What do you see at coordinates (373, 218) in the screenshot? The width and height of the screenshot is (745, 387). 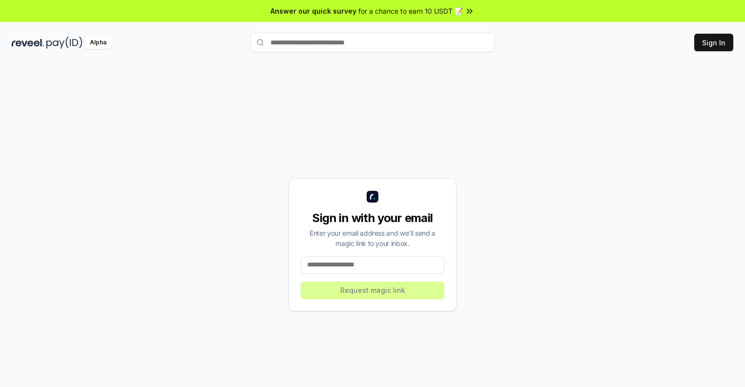 I see `div: Sign in with your email` at bounding box center [373, 218].